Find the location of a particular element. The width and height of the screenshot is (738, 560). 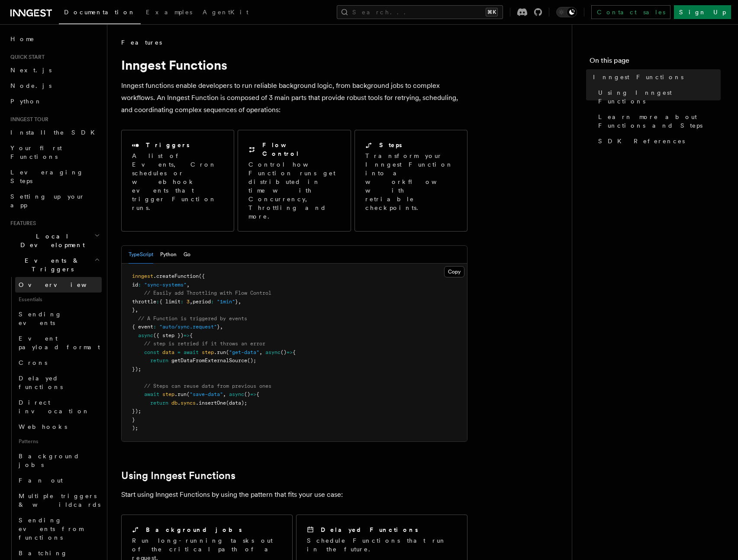

span: Local Development is located at coordinates (51, 241).